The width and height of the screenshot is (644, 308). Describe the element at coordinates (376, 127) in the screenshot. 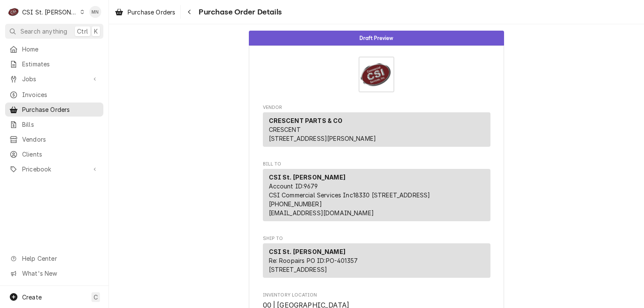

I see `div: Purchase Order Vendor` at that location.